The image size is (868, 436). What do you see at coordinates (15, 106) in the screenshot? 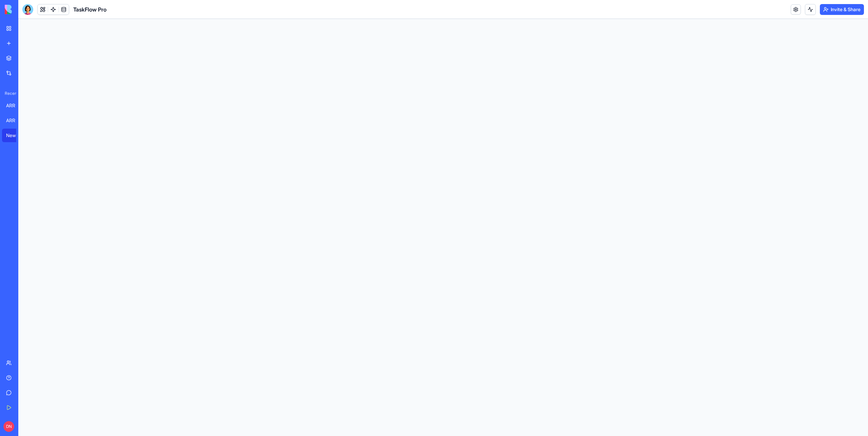
I see `div: ARR Goals Dashboard` at bounding box center [15, 106].